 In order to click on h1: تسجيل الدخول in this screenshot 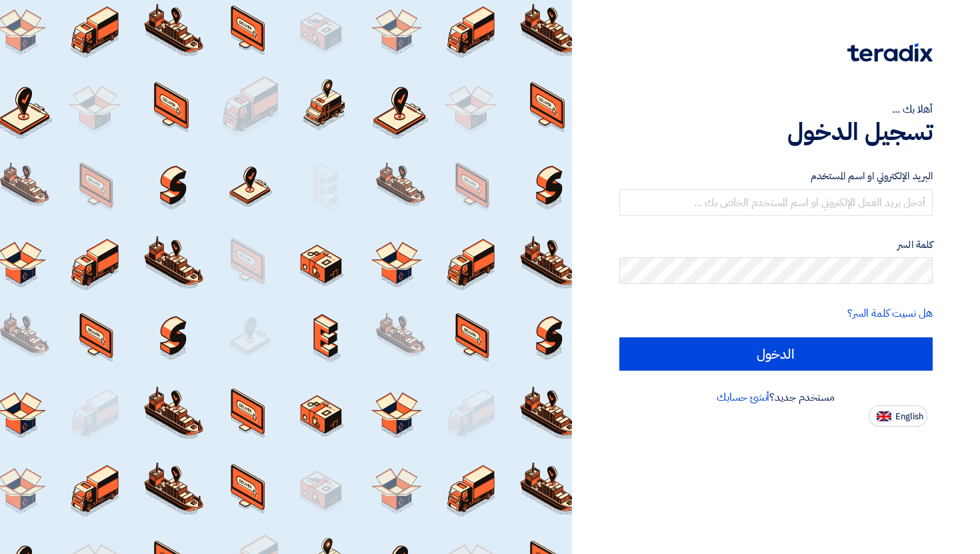, I will do `click(775, 132)`.